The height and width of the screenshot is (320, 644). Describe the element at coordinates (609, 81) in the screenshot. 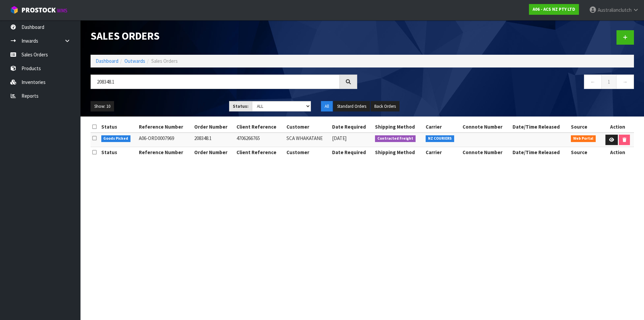

I see `a: 1` at that location.